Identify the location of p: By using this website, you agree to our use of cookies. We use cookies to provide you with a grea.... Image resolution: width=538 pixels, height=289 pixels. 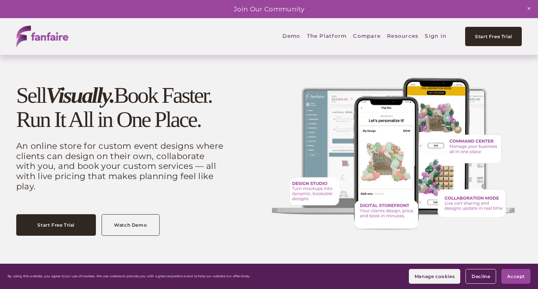
(129, 276).